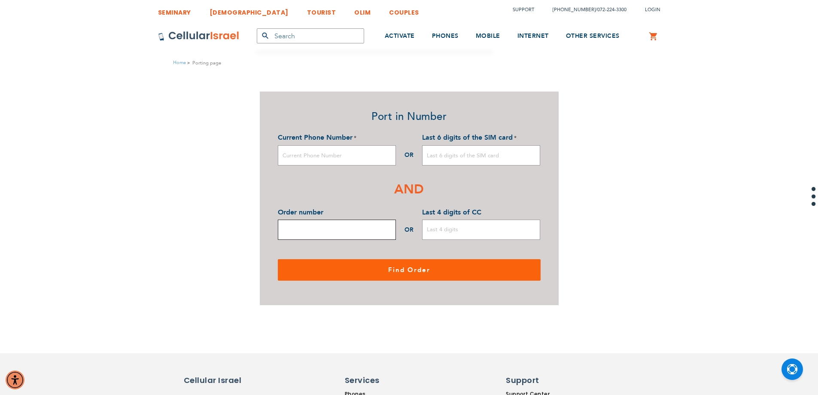 This screenshot has width=818, height=395. What do you see at coordinates (409, 189) in the screenshot?
I see `div: AND` at bounding box center [409, 189].